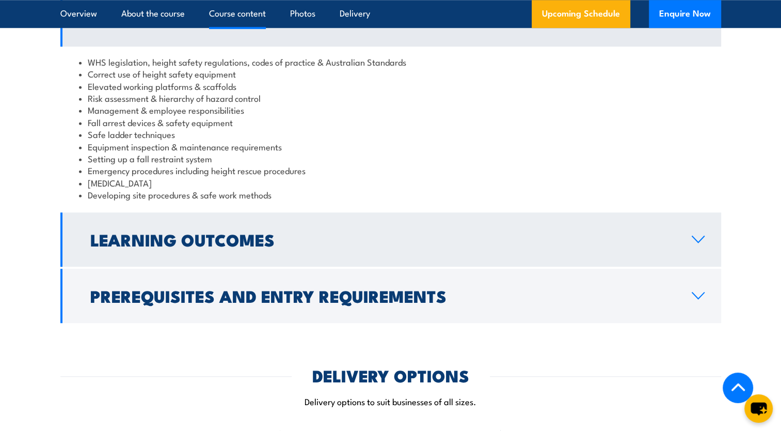 This screenshot has height=431, width=781. Describe the element at coordinates (391, 401) in the screenshot. I see `p: Delivery options to suit businesses of all sizes.` at that location.